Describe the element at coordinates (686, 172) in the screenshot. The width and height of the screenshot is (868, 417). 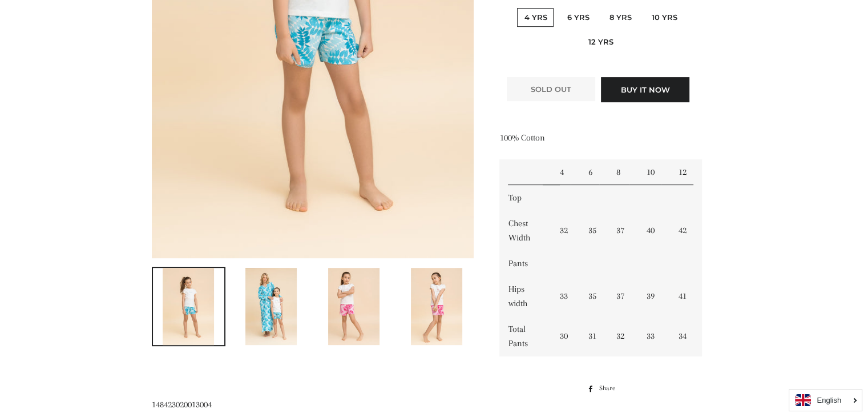
I see `td: 12` at that location.